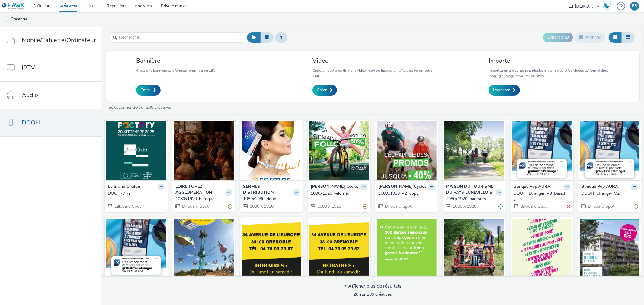  Describe the element at coordinates (136, 194) in the screenshot. I see `a: DOOH-Viva` at that location.